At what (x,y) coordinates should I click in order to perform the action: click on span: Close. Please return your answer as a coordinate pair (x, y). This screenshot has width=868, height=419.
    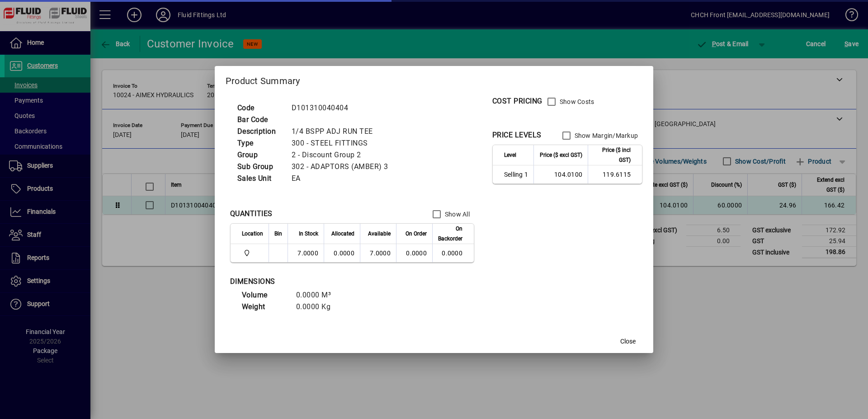
    Looking at the image, I should click on (628, 341).